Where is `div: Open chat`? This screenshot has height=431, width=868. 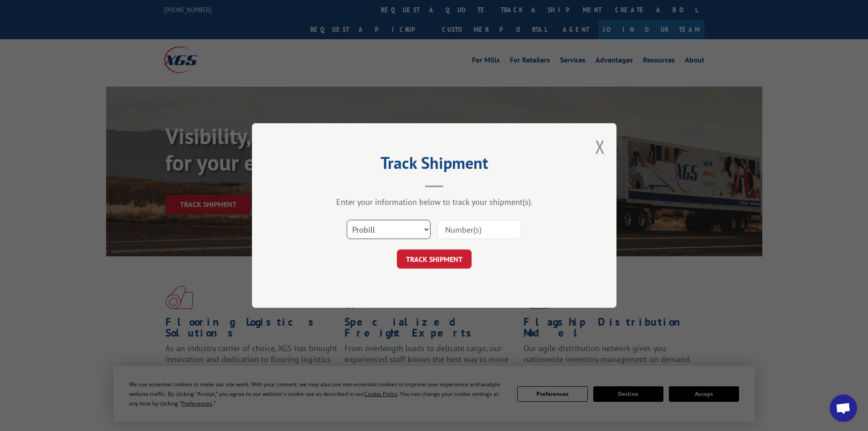 div: Open chat is located at coordinates (843, 408).